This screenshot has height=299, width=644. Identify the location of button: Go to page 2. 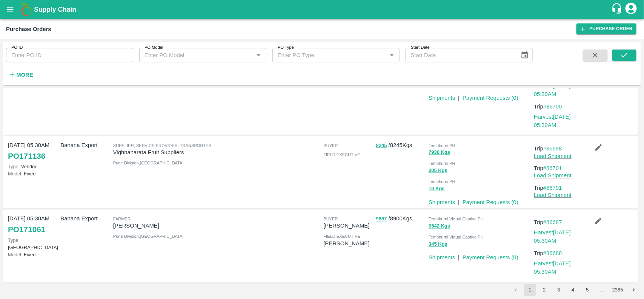
(544, 290).